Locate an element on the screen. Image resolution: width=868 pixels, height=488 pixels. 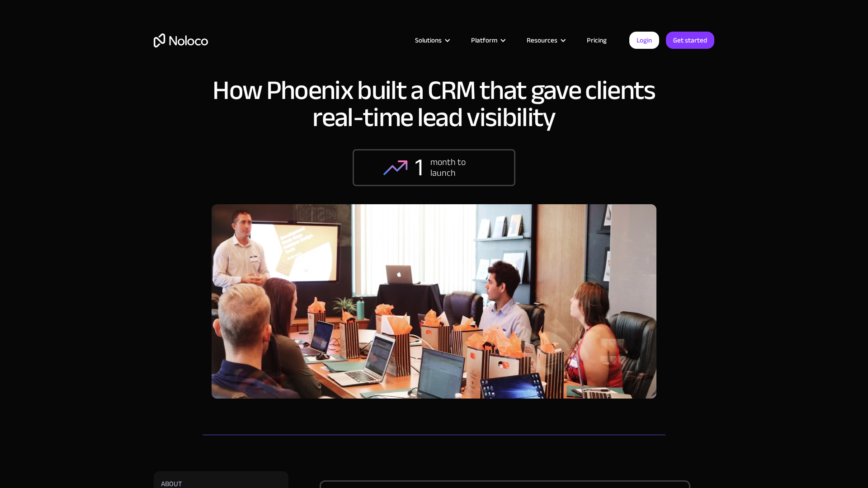
a: Get started is located at coordinates (690, 40).